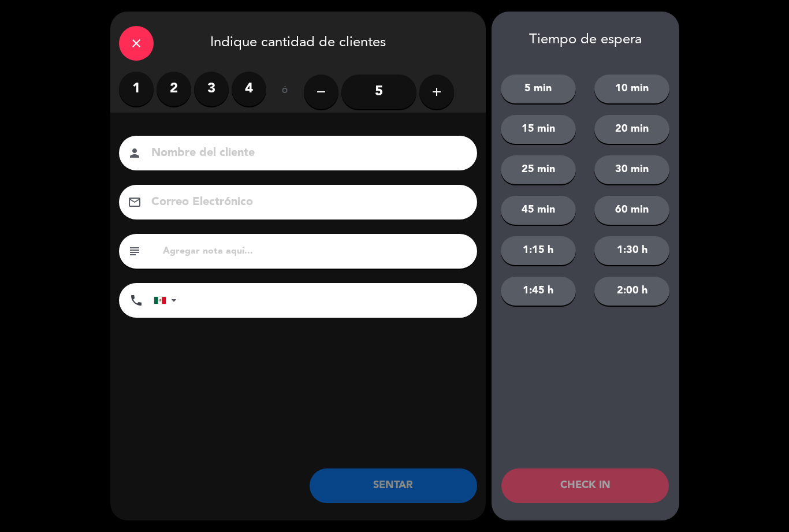 The image size is (789, 532). I want to click on button: 20 min, so click(632, 130).